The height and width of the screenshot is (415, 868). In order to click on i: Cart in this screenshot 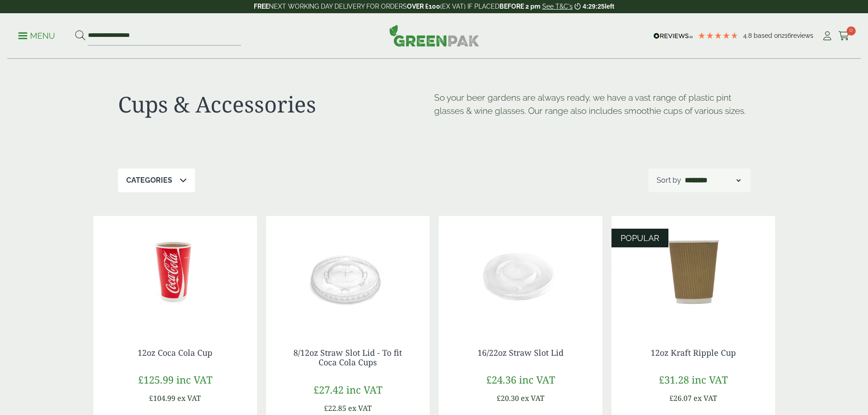, I will do `click(844, 36)`.